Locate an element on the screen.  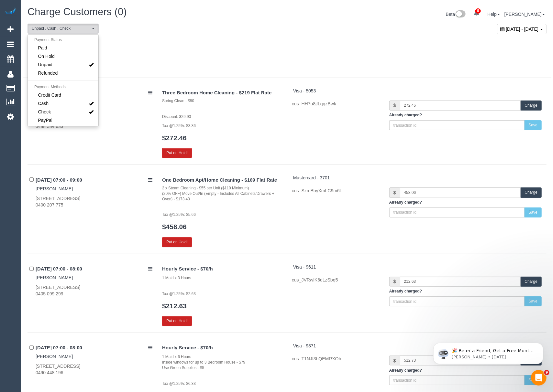
small: Tax @1.25%: $5.66 is located at coordinates (179, 214).